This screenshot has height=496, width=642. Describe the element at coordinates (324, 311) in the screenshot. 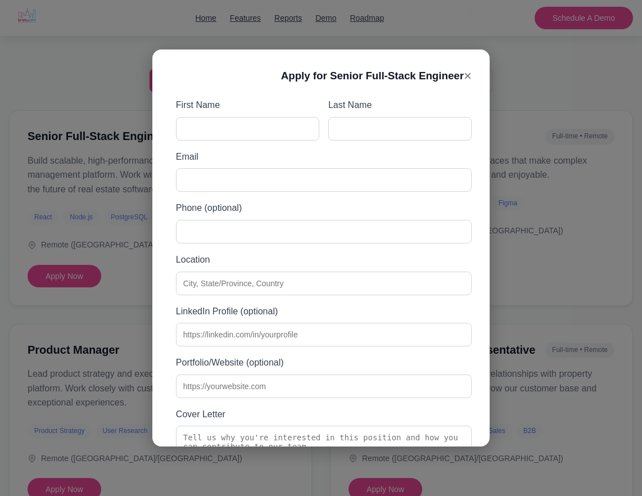

I see `label: LinkedIn Profile (optional)` at that location.